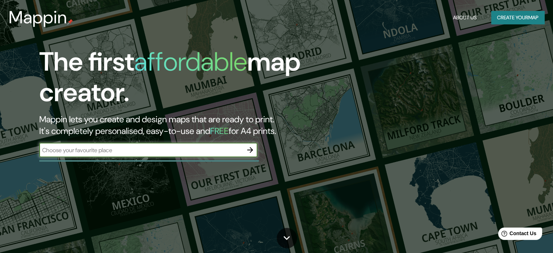 This screenshot has height=253, width=553. I want to click on span: Contact Us, so click(35, 9).